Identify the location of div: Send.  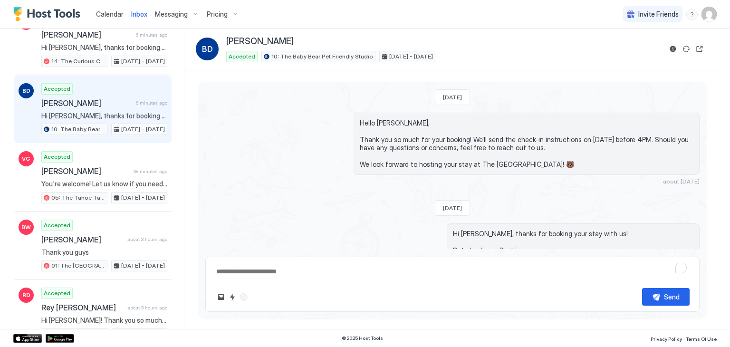
(672, 297).